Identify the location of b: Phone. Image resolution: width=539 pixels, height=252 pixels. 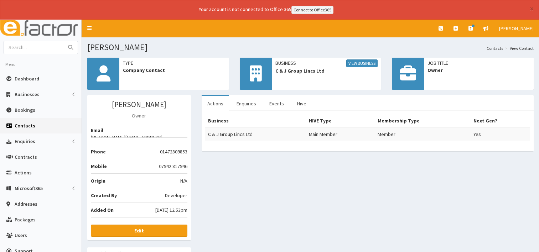
(98, 152).